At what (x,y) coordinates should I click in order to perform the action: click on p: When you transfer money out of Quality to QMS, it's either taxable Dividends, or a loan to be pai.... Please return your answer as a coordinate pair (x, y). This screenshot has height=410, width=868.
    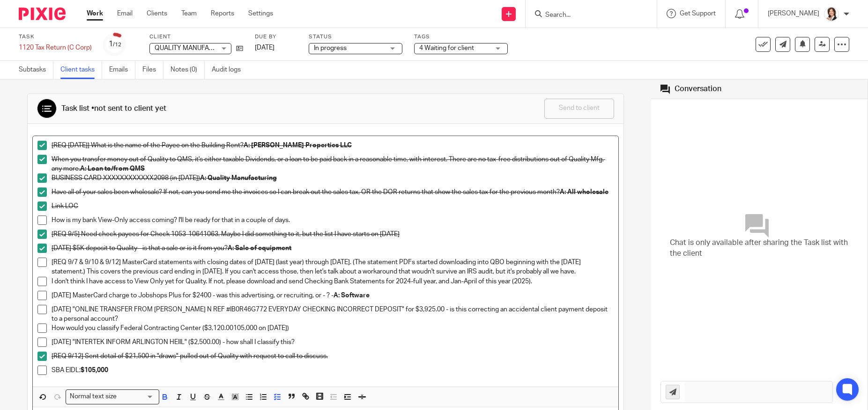
    Looking at the image, I should click on (333, 164).